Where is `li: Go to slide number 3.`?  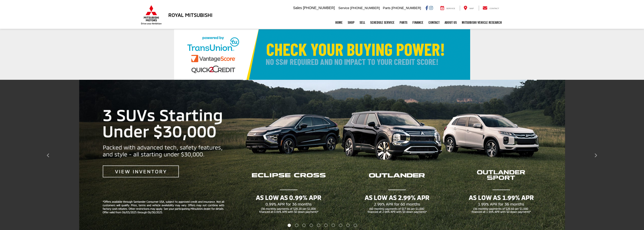 li: Go to slide number 3. is located at coordinates (304, 225).